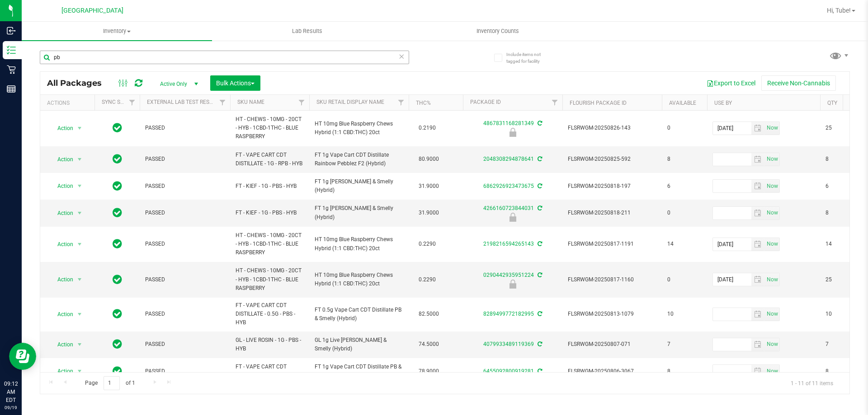 This screenshot has width=868, height=415. I want to click on span: FT 1g Vape Cart CDT Distillate PB & Smelly (Hybrid), so click(359, 371).